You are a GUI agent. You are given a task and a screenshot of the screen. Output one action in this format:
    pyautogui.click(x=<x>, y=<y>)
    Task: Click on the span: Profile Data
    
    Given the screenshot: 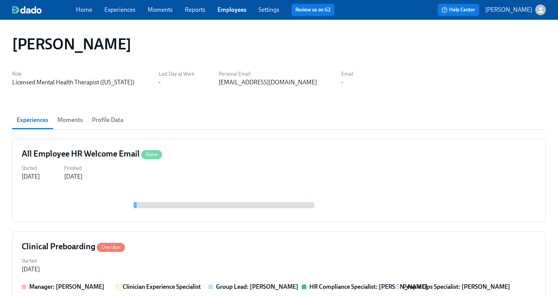 What is the action you would take?
    pyautogui.click(x=107, y=120)
    